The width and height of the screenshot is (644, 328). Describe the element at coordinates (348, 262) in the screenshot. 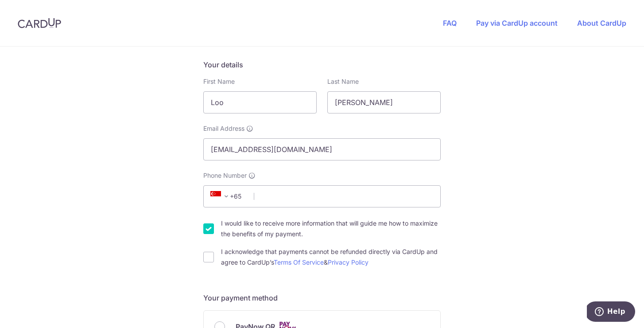

I see `a: Privacy Policy` at that location.